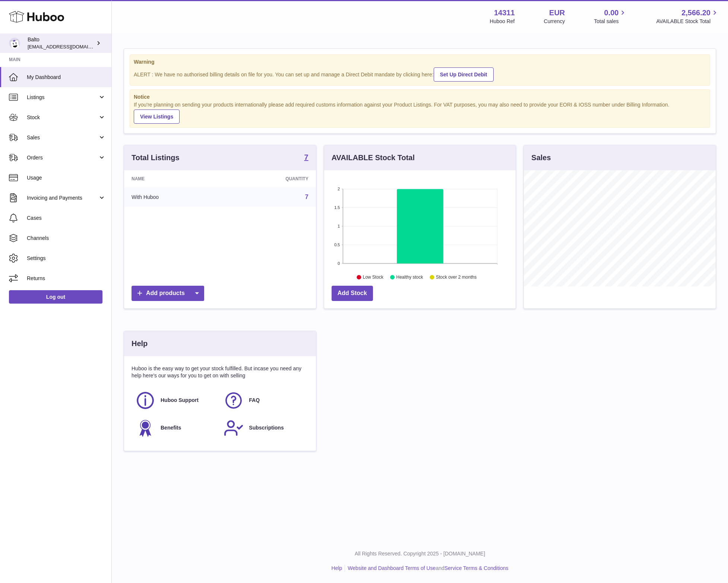  I want to click on strong: EUR, so click(557, 13).